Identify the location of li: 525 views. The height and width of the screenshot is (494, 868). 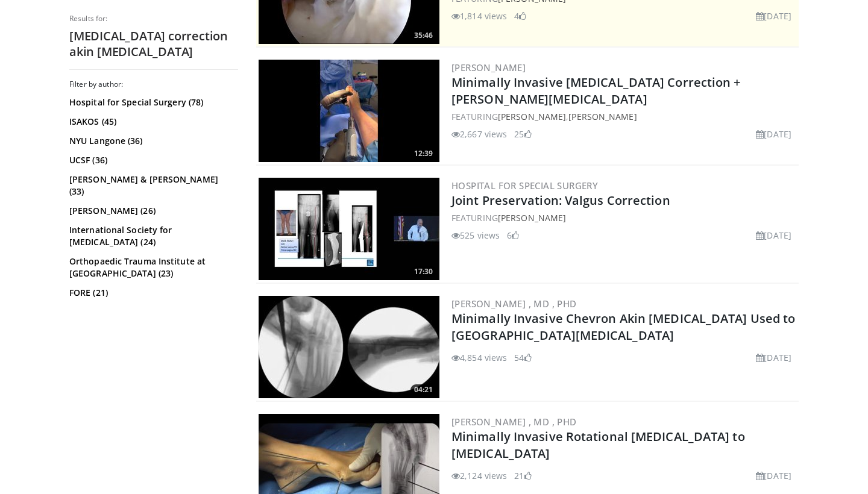
(476, 235).